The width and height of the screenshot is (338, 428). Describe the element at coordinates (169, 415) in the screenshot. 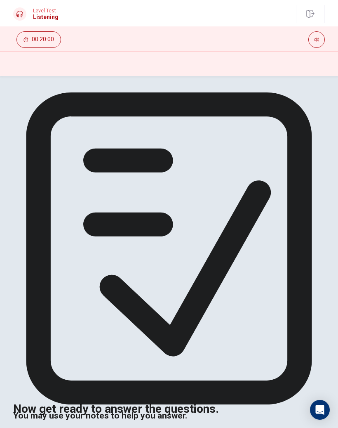

I see `h2: You may use your notes to help you answer.` at that location.